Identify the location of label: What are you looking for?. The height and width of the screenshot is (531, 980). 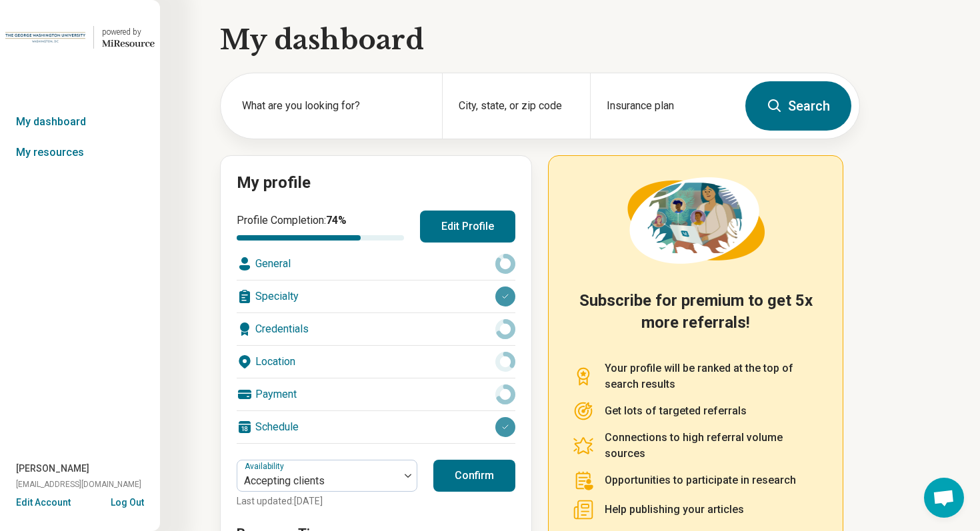
(334, 106).